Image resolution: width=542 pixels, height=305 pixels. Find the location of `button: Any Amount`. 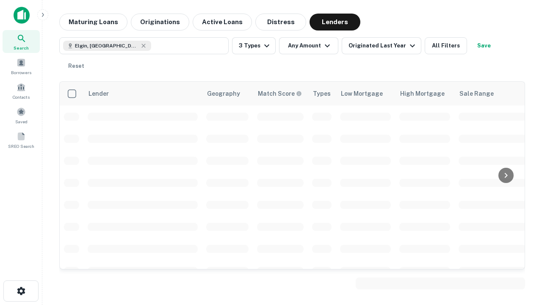

button: Any Amount is located at coordinates (309, 46).